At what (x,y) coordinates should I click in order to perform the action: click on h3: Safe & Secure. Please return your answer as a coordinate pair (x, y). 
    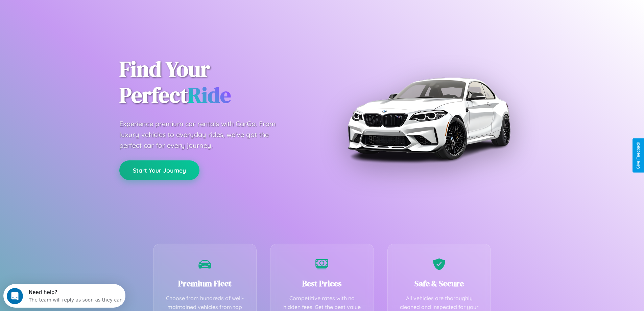
    Looking at the image, I should click on (439, 284).